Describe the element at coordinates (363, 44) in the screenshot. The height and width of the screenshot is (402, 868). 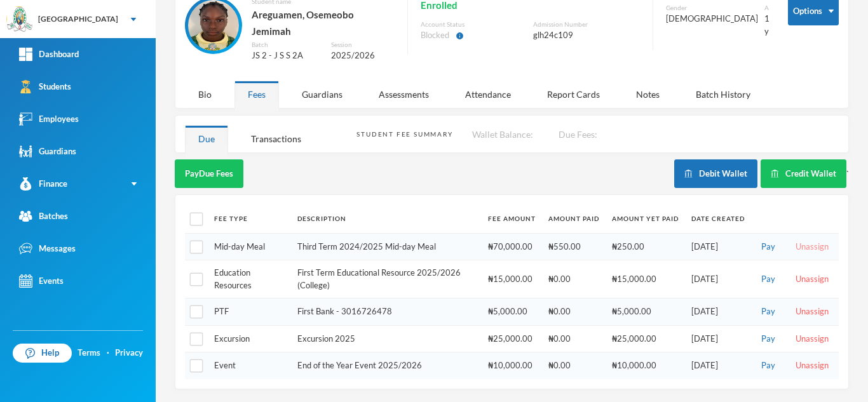
I see `div: Session` at that location.